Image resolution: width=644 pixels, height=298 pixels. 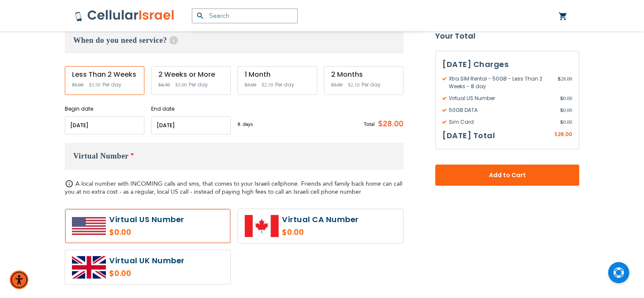 What do you see at coordinates (501, 110) in the screenshot?
I see `span: 50GB DATA` at bounding box center [501, 110].